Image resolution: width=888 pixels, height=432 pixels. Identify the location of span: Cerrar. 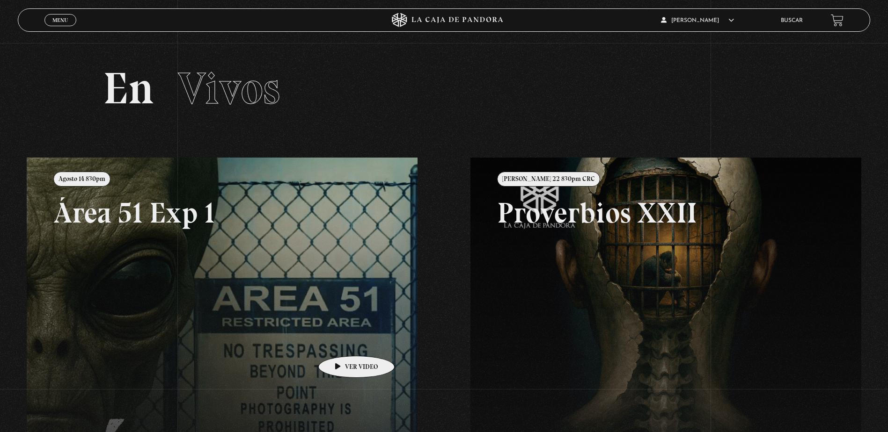
(60, 29).